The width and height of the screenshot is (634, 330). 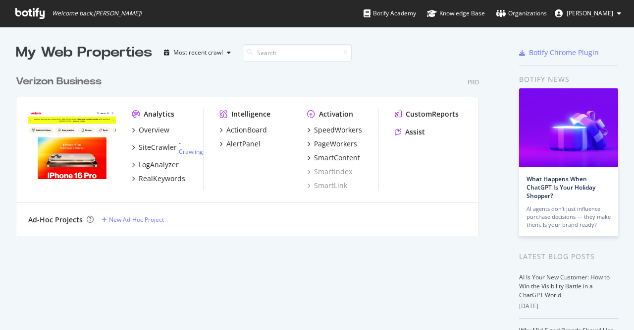 I want to click on div: PageWorkers, so click(x=336, y=144).